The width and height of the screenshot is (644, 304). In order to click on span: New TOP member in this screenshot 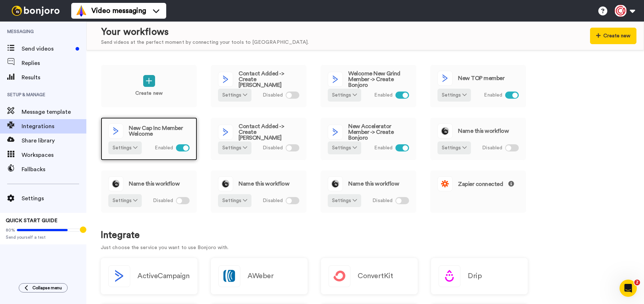, I will do `click(481, 78)`.